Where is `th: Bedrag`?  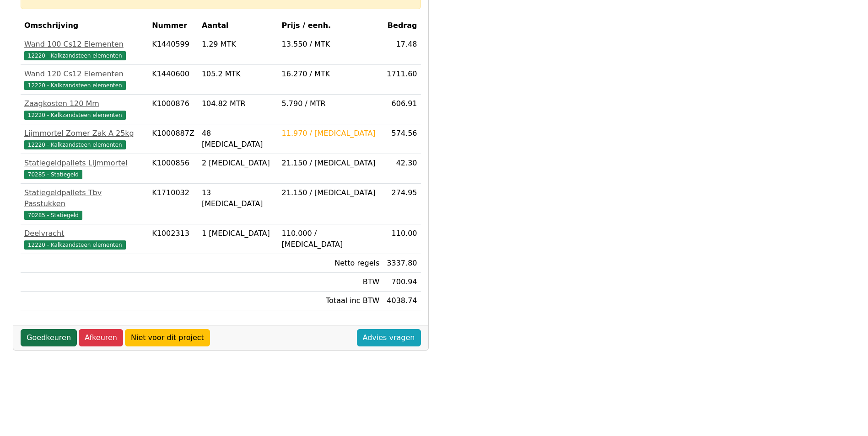
th: Bedrag is located at coordinates (401, 26).